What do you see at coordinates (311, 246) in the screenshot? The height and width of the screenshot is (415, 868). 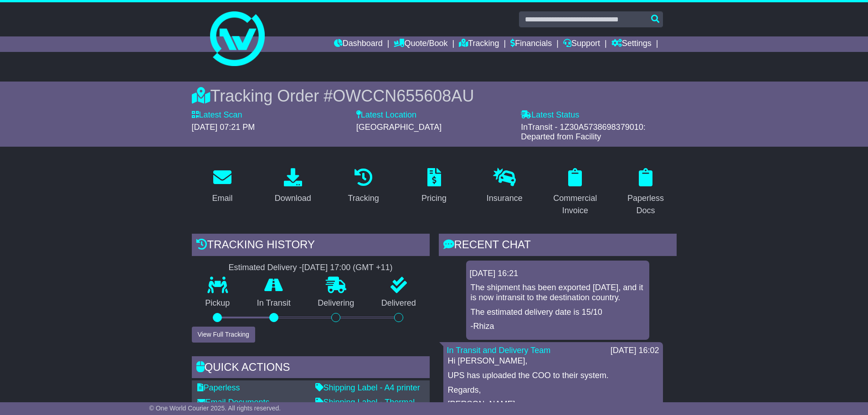 I see `div: Tracking history` at bounding box center [311, 246].